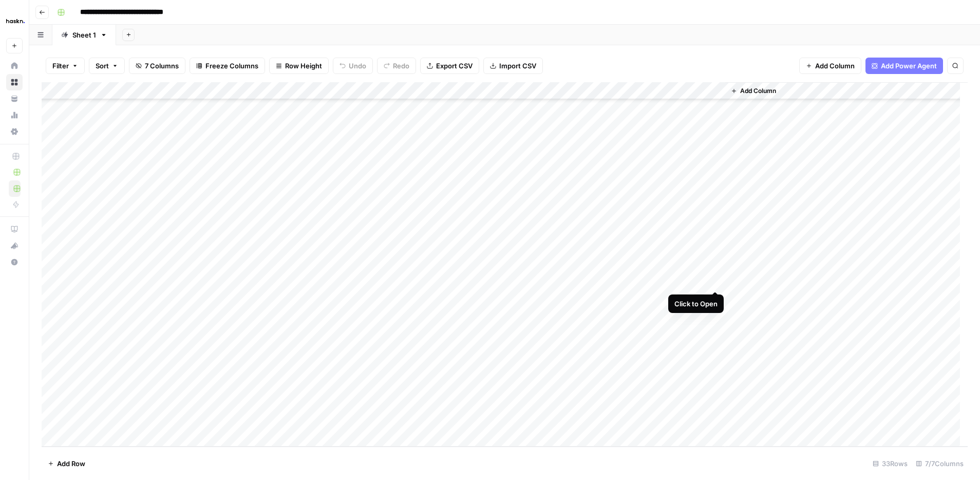 Image resolution: width=980 pixels, height=480 pixels. What do you see at coordinates (227, 66) in the screenshot?
I see `button: Freeze Columns` at bounding box center [227, 66].